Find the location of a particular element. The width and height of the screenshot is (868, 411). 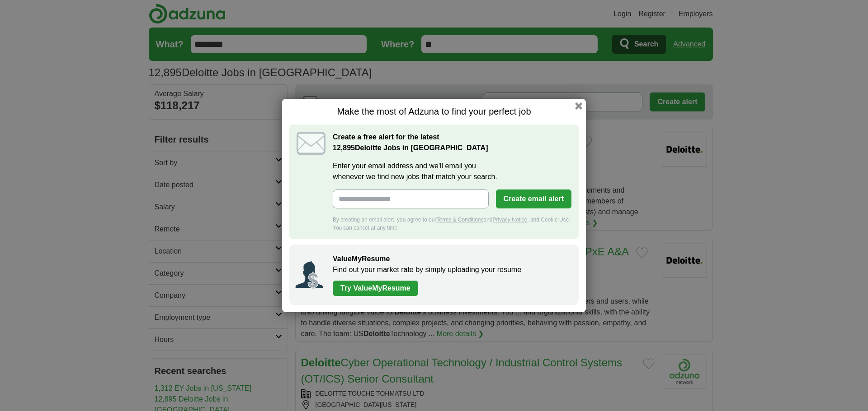

h1: Make the most of Adzuna to find your perfect job is located at coordinates (434, 111).